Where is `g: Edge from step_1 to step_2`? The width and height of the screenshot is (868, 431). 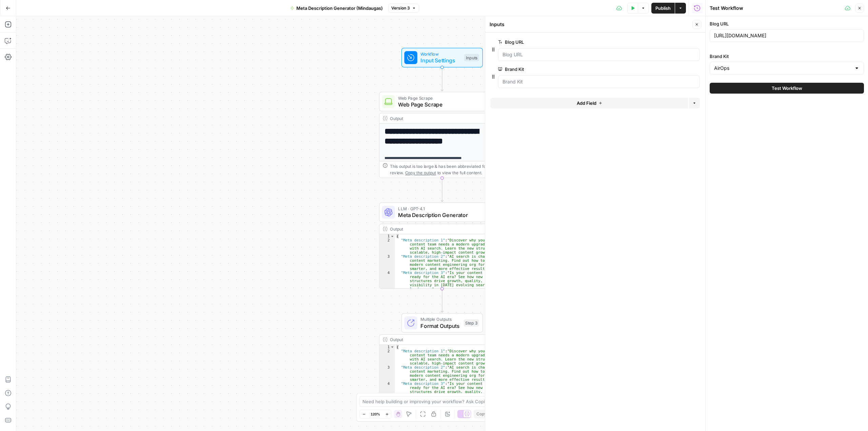 g: Edge from step_1 to step_2 is located at coordinates (442, 190).